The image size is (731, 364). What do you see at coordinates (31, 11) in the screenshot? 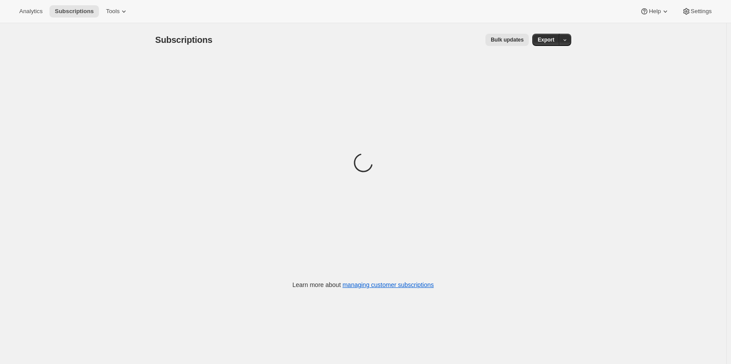
I see `span: Analytics` at bounding box center [31, 11].